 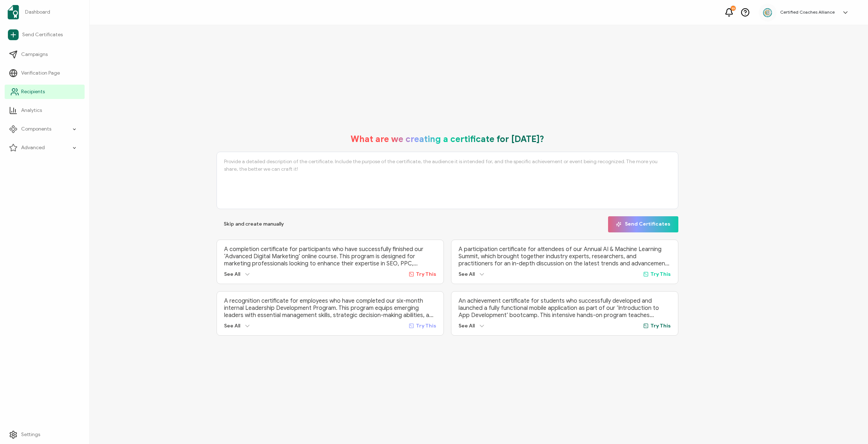 What do you see at coordinates (330, 257) in the screenshot?
I see `p: A completion certificate for participants who have successfully finished our ‘Advanced Digital Ma...` at bounding box center [330, 257].